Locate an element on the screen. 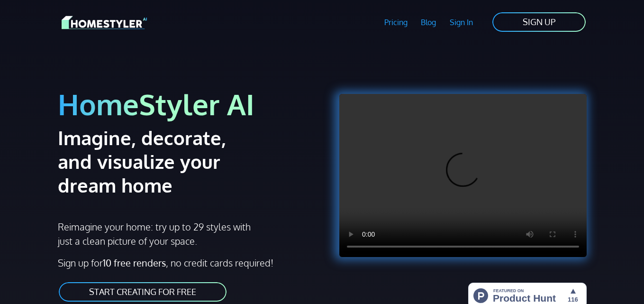 This screenshot has width=644, height=304. p: Sign up for , no credit cards required! is located at coordinates (187, 263).